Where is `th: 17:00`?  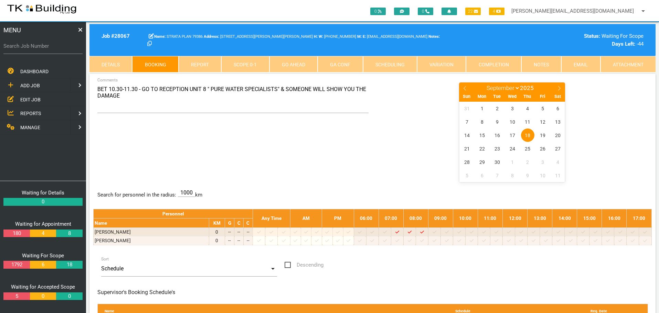
th: 17:00 is located at coordinates (639, 219).